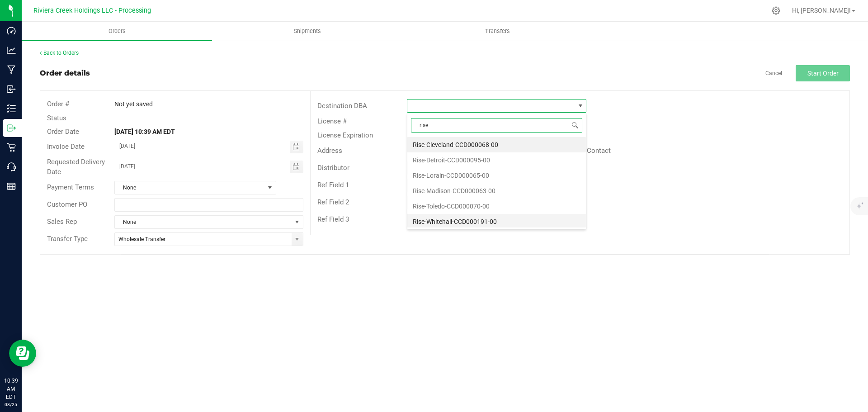  I want to click on span: Ref Field 3, so click(333, 220).